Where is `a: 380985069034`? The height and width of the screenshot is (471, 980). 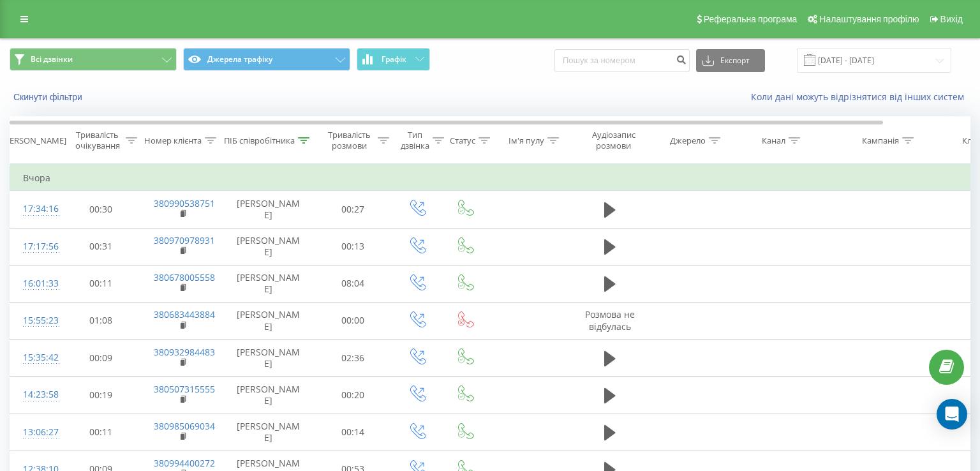
a: 380985069034 is located at coordinates (184, 425).